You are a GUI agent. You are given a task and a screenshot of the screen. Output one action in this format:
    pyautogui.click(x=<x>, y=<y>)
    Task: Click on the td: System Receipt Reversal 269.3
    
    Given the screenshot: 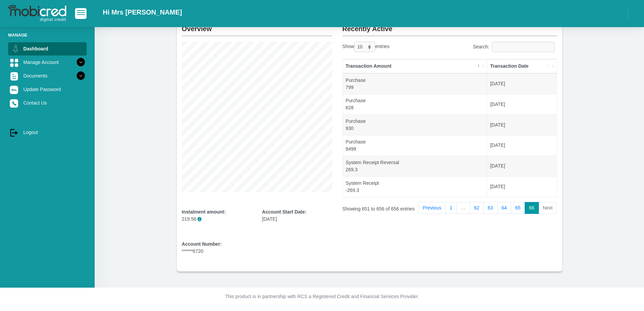 What is the action you would take?
    pyautogui.click(x=415, y=166)
    